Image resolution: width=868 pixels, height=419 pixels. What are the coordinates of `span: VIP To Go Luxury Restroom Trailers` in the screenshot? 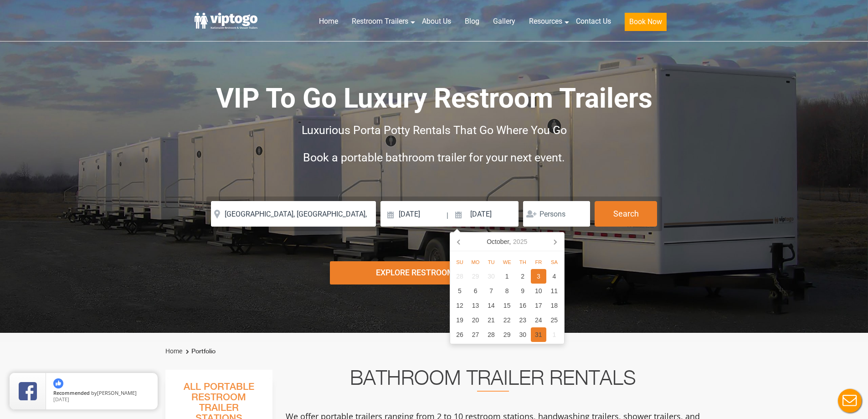 It's located at (434, 98).